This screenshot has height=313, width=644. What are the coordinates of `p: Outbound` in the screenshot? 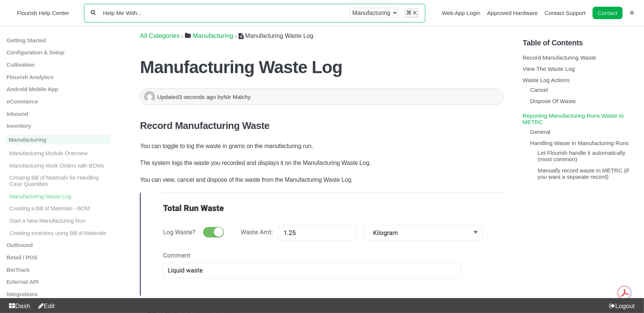 It's located at (58, 245).